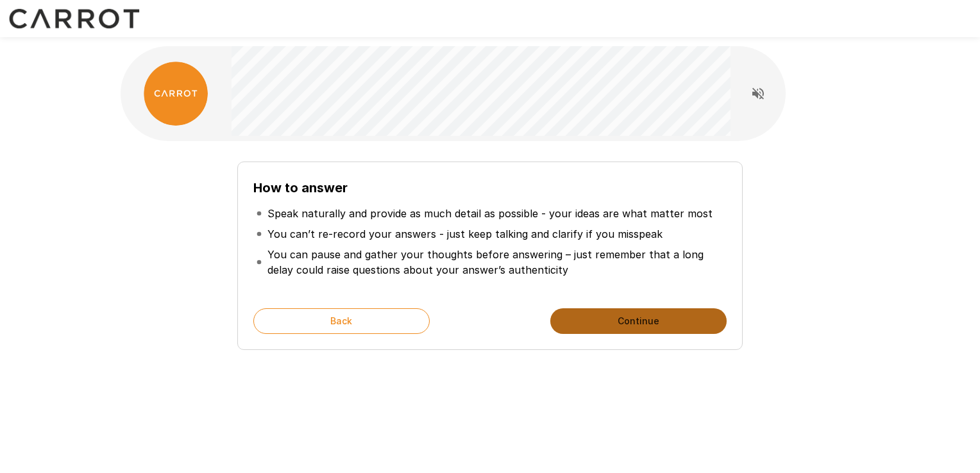 The image size is (980, 473). What do you see at coordinates (465, 234) in the screenshot?
I see `p: You can’t re-record your answers - just keep talking and clarify if you misspeak` at bounding box center [465, 234].